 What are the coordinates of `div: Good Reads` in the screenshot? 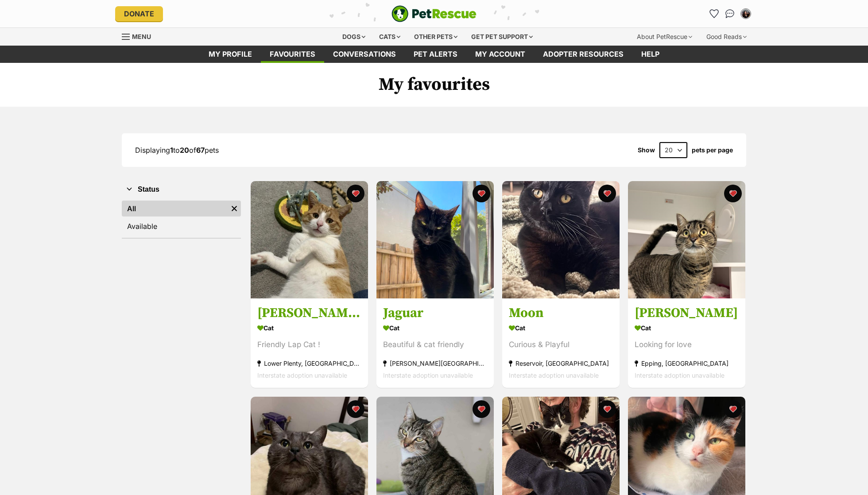 It's located at (726, 36).